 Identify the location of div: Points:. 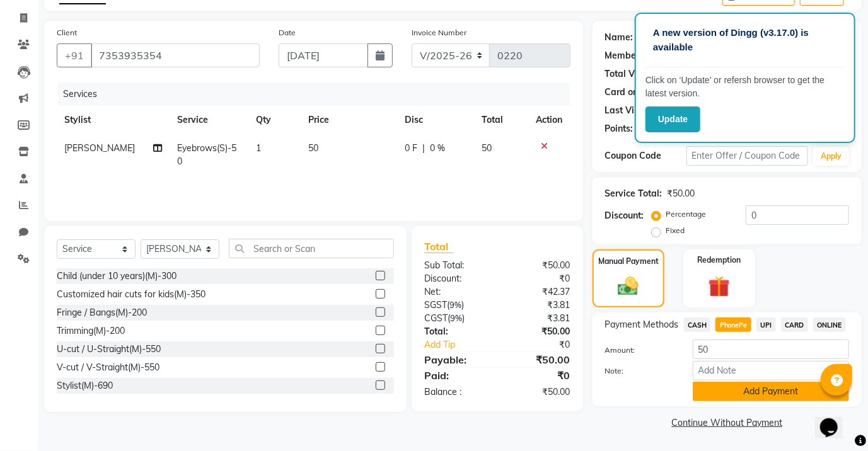
(619, 128).